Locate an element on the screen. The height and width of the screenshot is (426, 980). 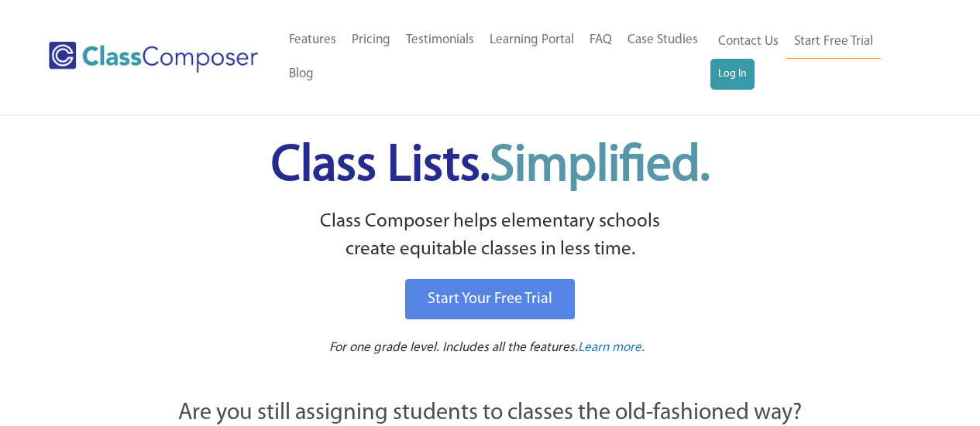
img: Class Composer is located at coordinates (154, 57).